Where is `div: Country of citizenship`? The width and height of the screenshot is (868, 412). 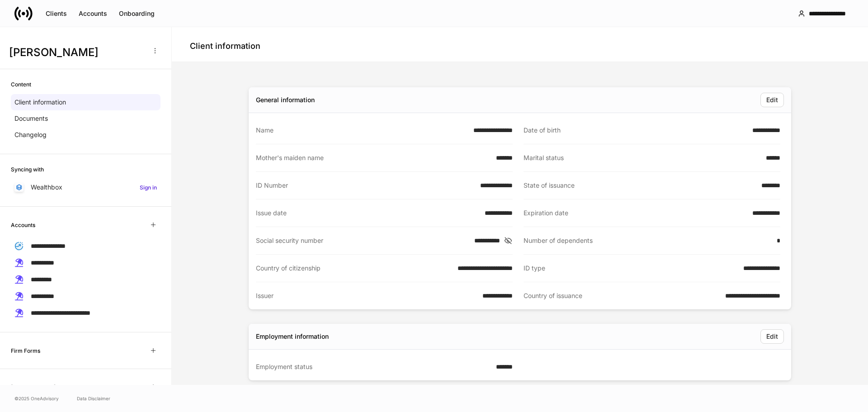 div: Country of citizenship is located at coordinates (354, 268).